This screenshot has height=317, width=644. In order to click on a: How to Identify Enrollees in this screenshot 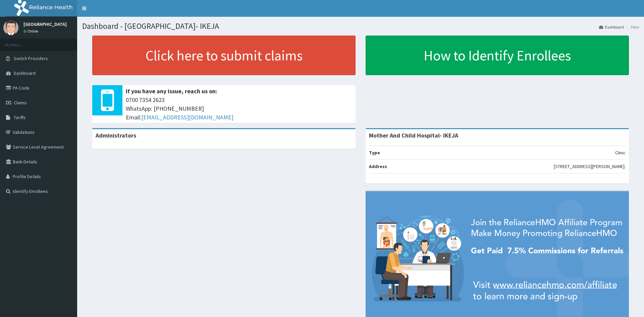, I will do `click(497, 55)`.